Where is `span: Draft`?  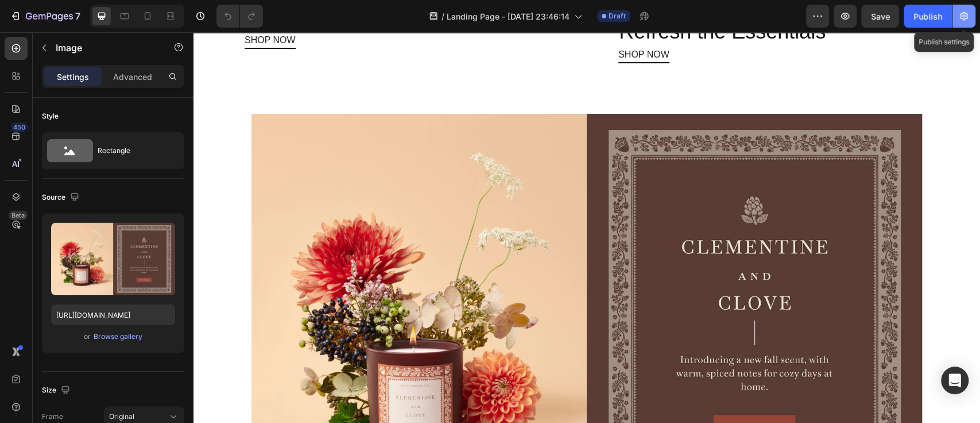 span: Draft is located at coordinates (618, 16).